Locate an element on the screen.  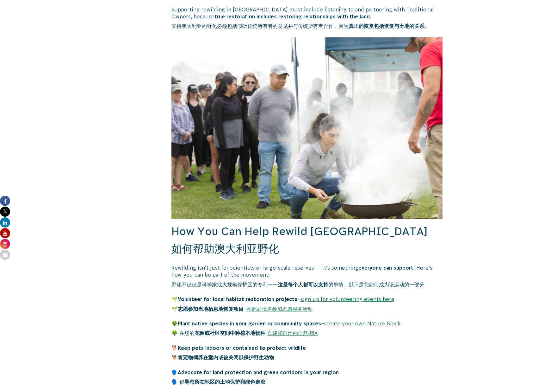
b: 真正的恢复包括恢复与土地的关系 is located at coordinates (387, 26).